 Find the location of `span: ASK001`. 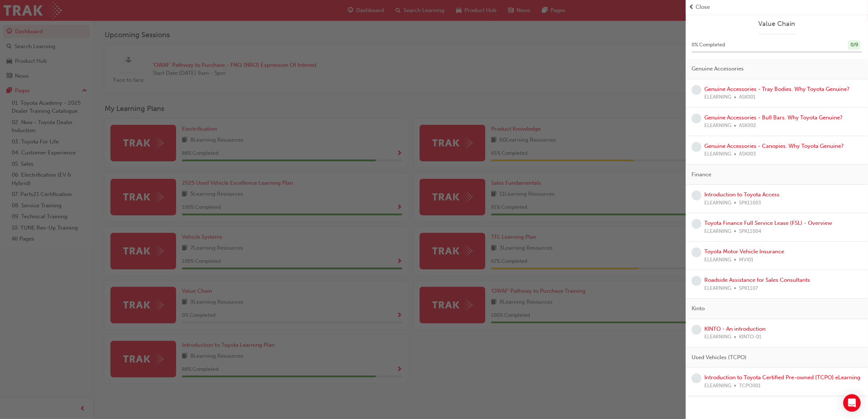

span: ASK001 is located at coordinates (747, 97).